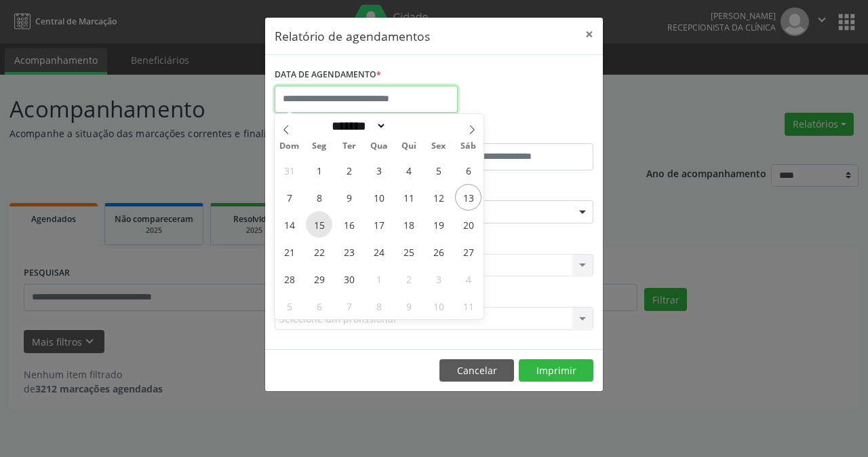 The width and height of the screenshot is (868, 457). I want to click on label: DATA DE AGENDAMENTO, so click(328, 75).